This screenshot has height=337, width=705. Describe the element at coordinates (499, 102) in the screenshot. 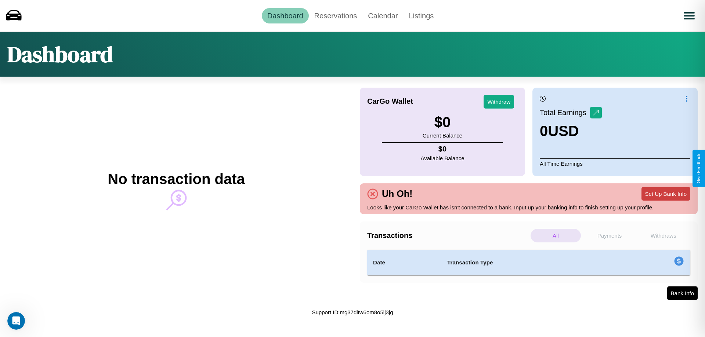

I see `button: Withdraw` at that location.